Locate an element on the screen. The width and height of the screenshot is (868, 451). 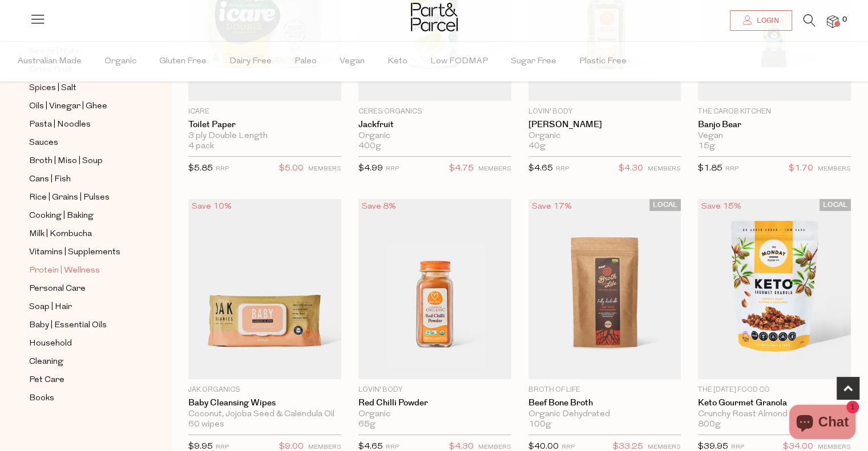
img: Beef Bone Broth is located at coordinates (605, 289).